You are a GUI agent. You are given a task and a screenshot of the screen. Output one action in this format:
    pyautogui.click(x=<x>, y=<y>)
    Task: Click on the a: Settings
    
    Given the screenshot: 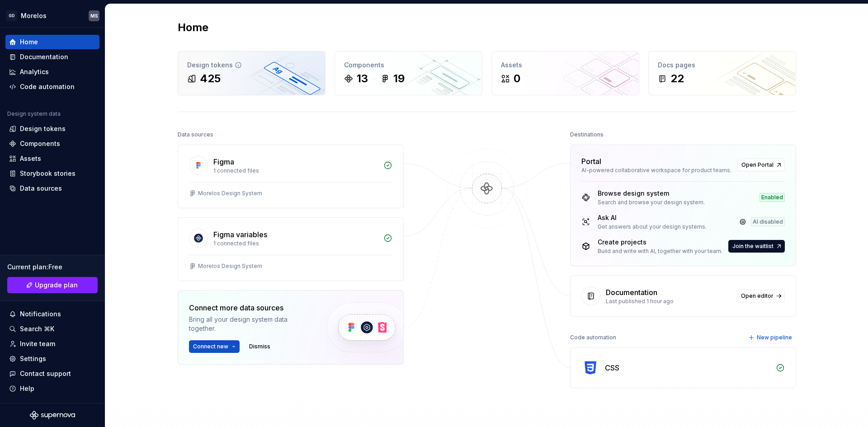 What is the action you would take?
    pyautogui.click(x=53, y=359)
    